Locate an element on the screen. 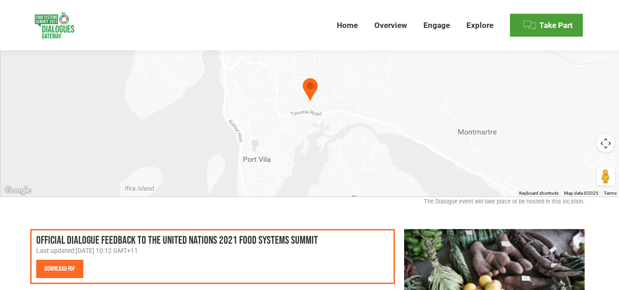 This screenshot has width=619, height=290. a: Terms (opens in new tab) is located at coordinates (610, 193).